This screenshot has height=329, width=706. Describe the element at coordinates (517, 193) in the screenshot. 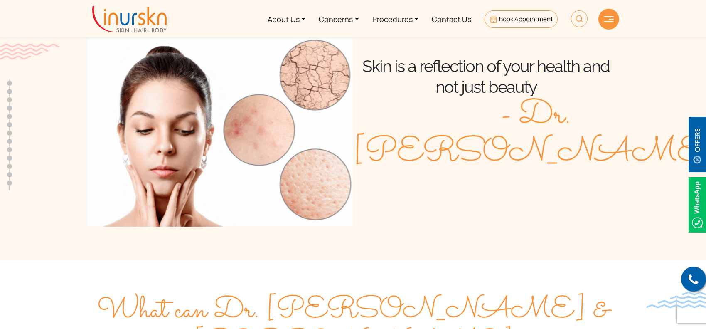

I see `img: orange-arrow` at that location.